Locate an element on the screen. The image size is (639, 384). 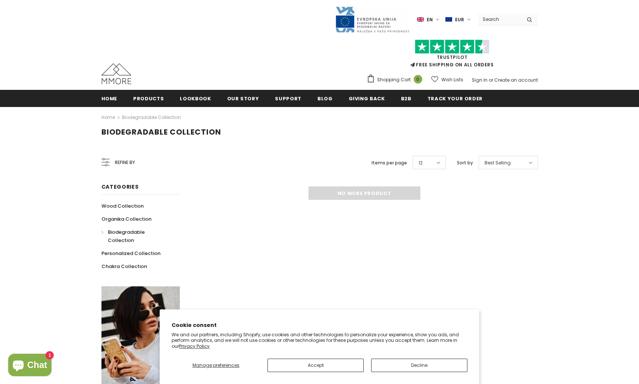
a: Javni Razpis is located at coordinates (372, 19).